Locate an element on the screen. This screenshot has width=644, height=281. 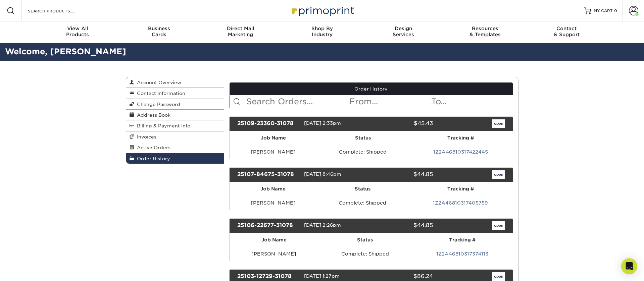
div: & Templates is located at coordinates (485, 32).